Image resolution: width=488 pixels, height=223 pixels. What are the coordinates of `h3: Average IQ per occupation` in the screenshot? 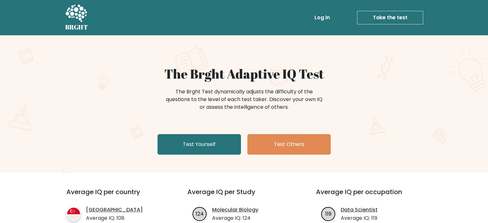 It's located at (372, 196).